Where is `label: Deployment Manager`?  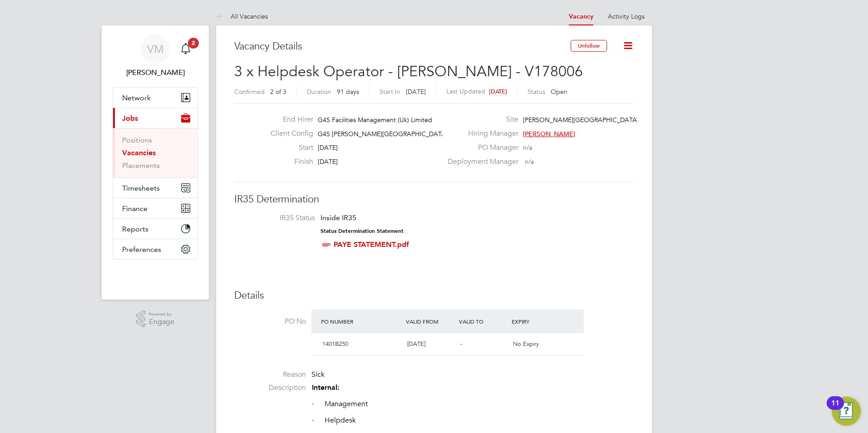
label: Deployment Manager is located at coordinates (480, 161).